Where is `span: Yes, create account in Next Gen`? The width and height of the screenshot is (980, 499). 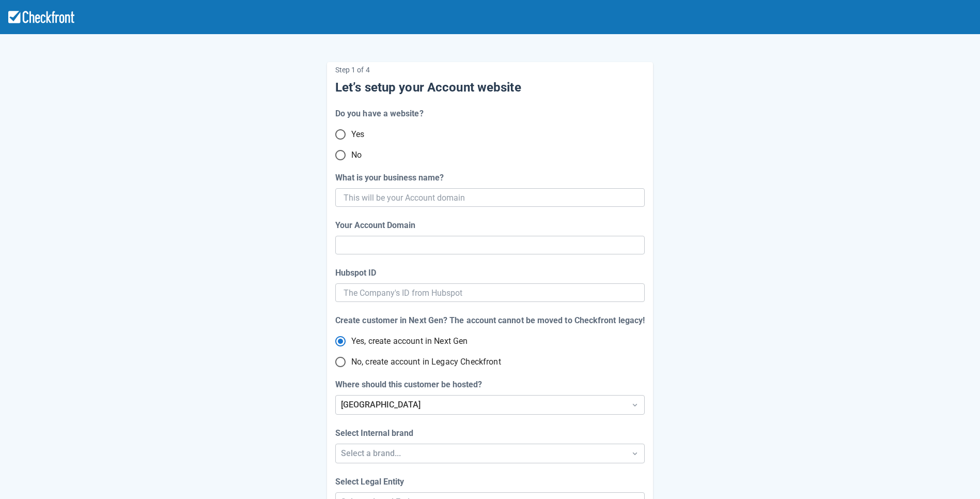 span: Yes, create account in Next Gen is located at coordinates (410, 341).